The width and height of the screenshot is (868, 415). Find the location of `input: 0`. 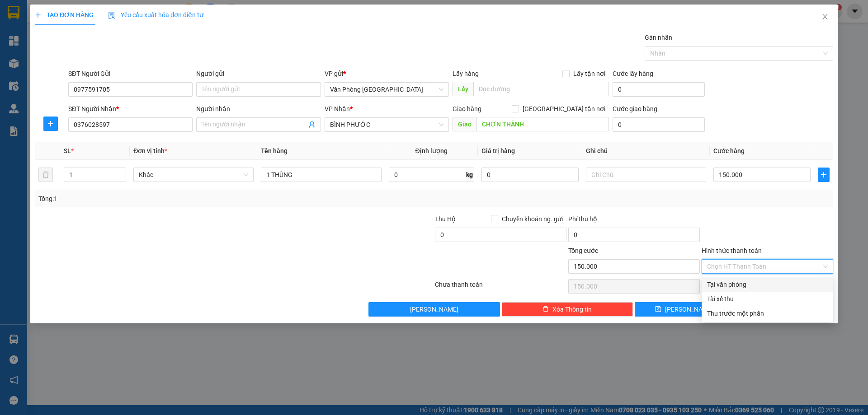

input: 0 is located at coordinates (530, 175).